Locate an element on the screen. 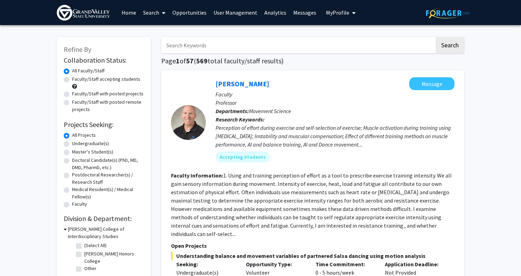  a: Messages is located at coordinates (305, 13).